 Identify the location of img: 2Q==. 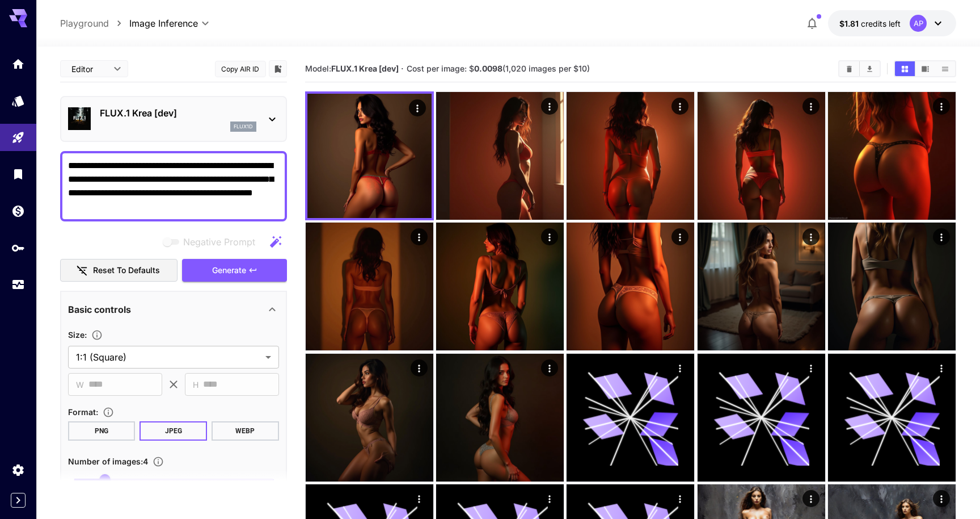
(762, 286).